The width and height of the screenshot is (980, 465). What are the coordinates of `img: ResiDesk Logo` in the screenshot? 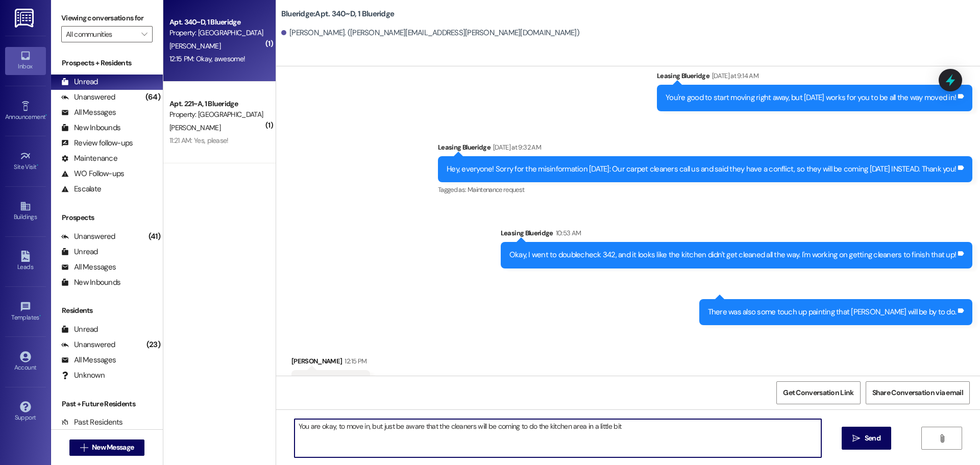 It's located at (25, 18).